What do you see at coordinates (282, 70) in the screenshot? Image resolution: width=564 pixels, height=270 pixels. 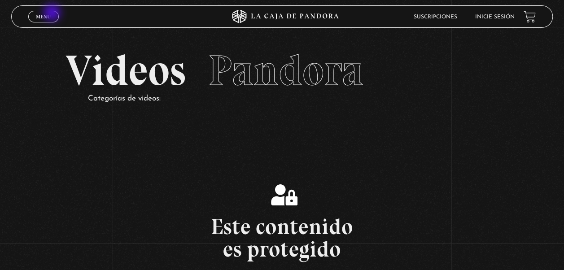 I see `h2: Videos` at bounding box center [282, 70].